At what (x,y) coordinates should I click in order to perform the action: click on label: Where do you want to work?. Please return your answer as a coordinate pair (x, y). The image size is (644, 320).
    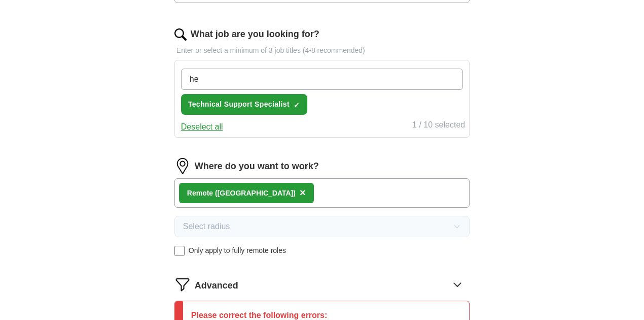
    Looking at the image, I should click on (256, 166).